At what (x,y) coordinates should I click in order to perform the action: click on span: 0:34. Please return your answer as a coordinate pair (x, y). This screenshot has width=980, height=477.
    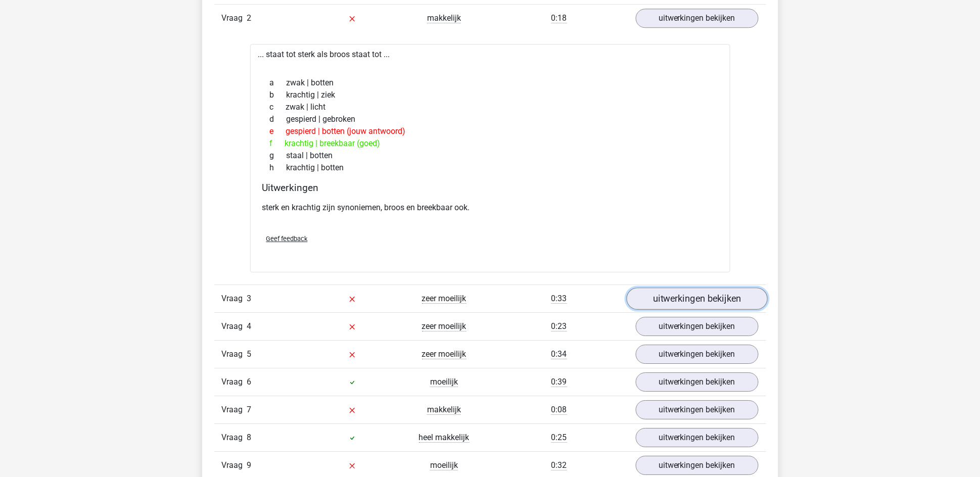
    Looking at the image, I should click on (559, 354).